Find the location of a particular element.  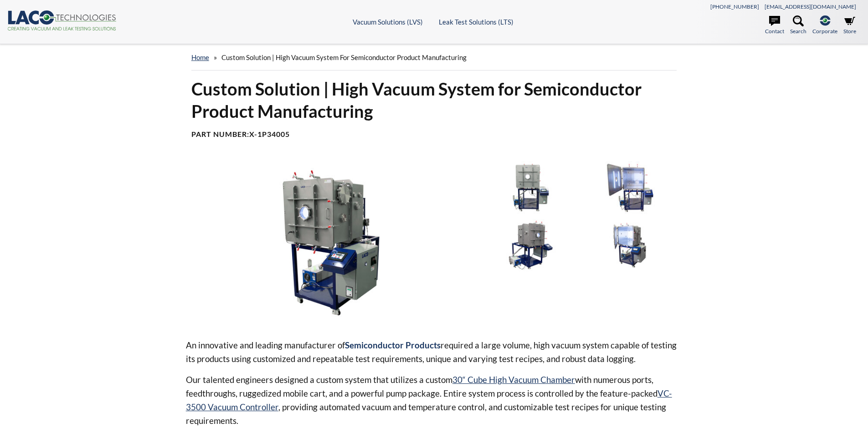

p: Our talented engineers designed a custom system that utilizes a custom with numerous ports, feedt... is located at coordinates (434, 400).